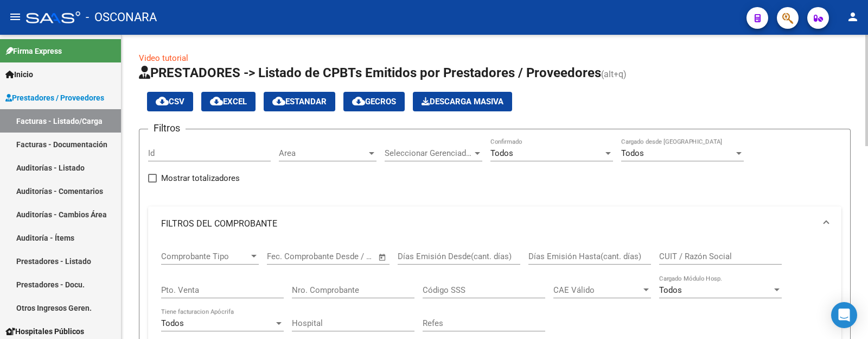 The image size is (868, 339). Describe the element at coordinates (19, 74) in the screenshot. I see `span: Inicio` at that location.